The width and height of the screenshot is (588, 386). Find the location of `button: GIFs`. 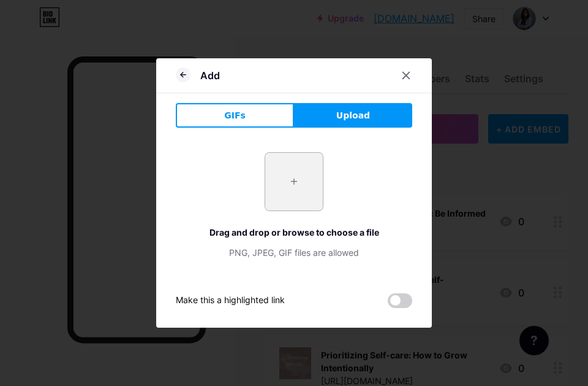

button: GIFs is located at coordinates (234, 116).